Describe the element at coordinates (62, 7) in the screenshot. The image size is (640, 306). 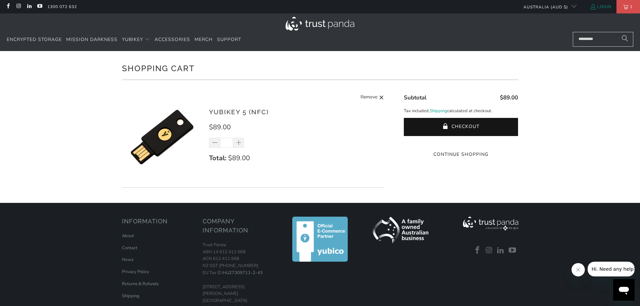
I see `a: 1300 072 632` at that location.